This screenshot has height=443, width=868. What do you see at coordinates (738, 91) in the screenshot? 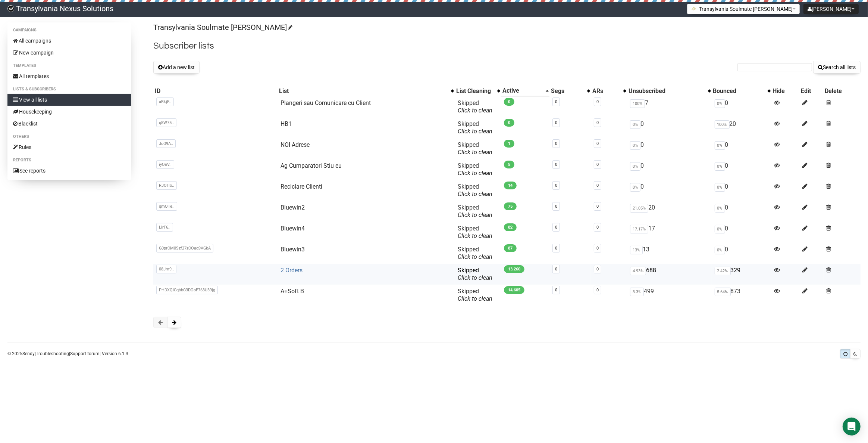
I see `div: Bounced` at bounding box center [738, 91].